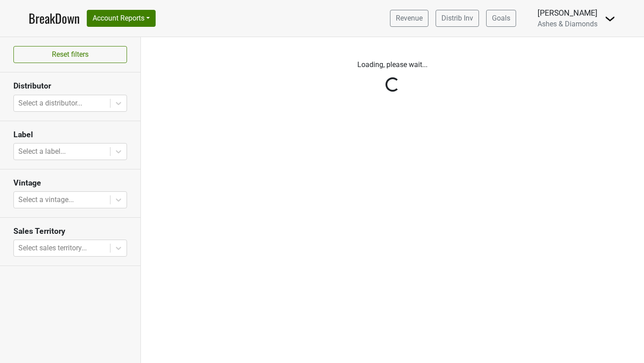 Image resolution: width=644 pixels, height=363 pixels. What do you see at coordinates (54, 18) in the screenshot?
I see `a: BreakDown` at bounding box center [54, 18].